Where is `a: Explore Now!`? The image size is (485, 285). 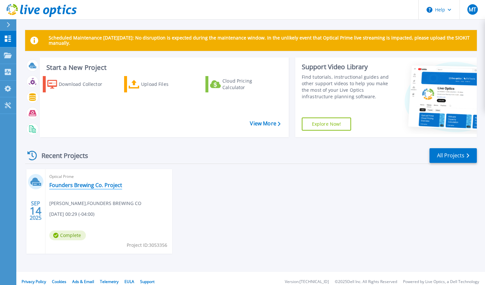 a: Explore Now! is located at coordinates (326, 124).